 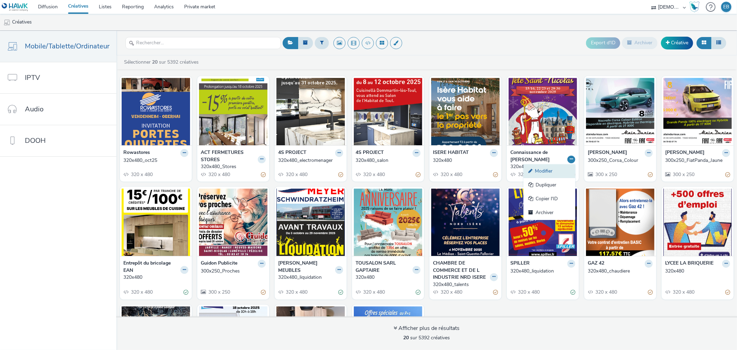 What do you see at coordinates (383, 266) in the screenshot?
I see `strong: TOUSALON SARL GAPTAIRE` at bounding box center [383, 266].